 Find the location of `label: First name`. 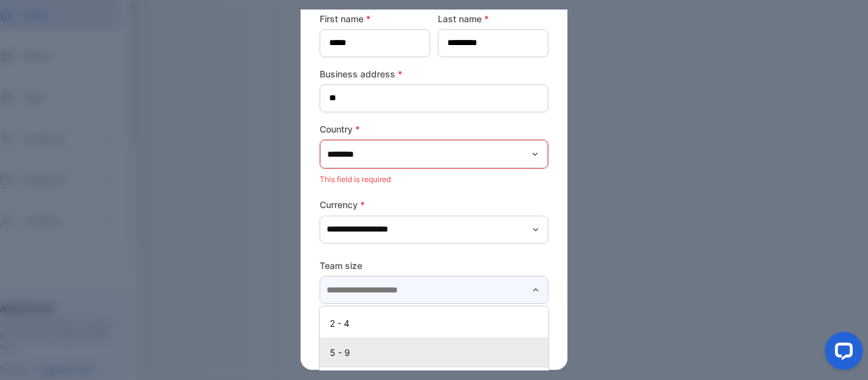

label: First name is located at coordinates (375, 19).